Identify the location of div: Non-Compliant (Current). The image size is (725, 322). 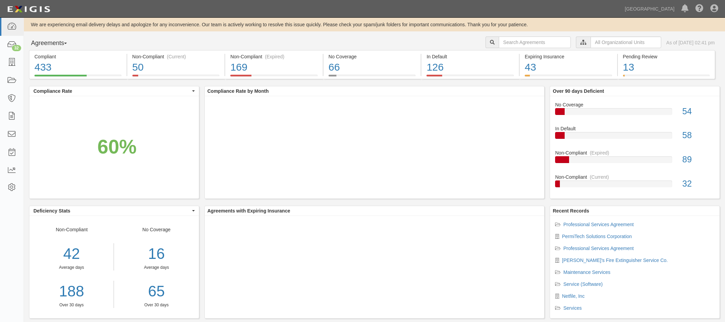
(176, 57).